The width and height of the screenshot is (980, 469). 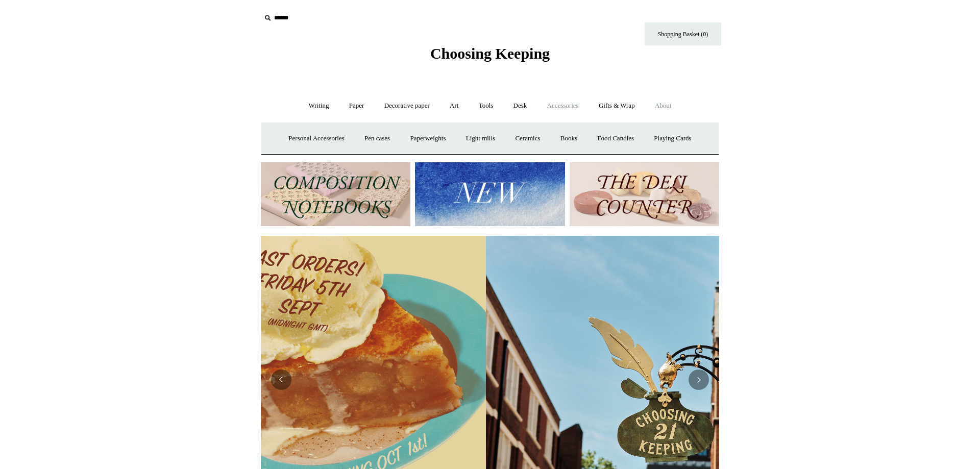 What do you see at coordinates (644, 194) in the screenshot?
I see `img: The Deli Counter` at bounding box center [644, 194].